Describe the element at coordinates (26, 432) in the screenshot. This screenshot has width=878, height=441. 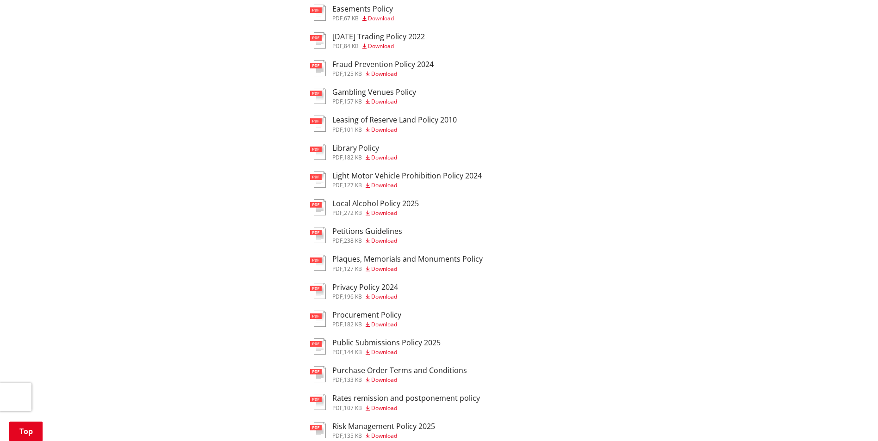
I see `a: Top` at that location.